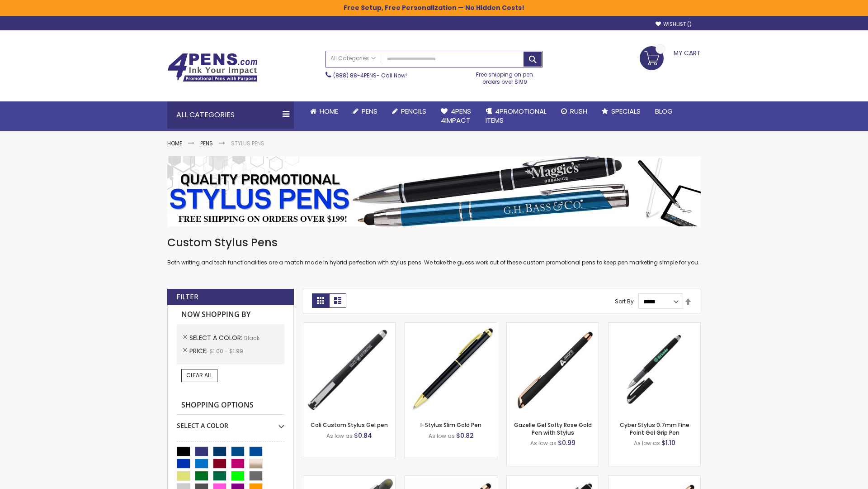 This screenshot has height=489, width=868. What do you see at coordinates (553, 368) in the screenshot?
I see `img: Gazelle Gel Softy Rose Gold Pen with Stylus-Black` at bounding box center [553, 368].